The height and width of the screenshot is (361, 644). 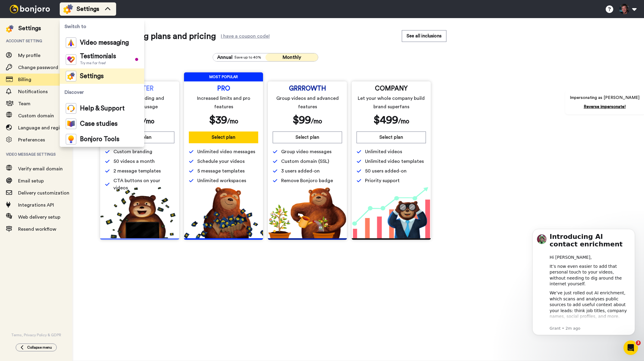 I want to click on span: COMPANY, so click(x=391, y=89).